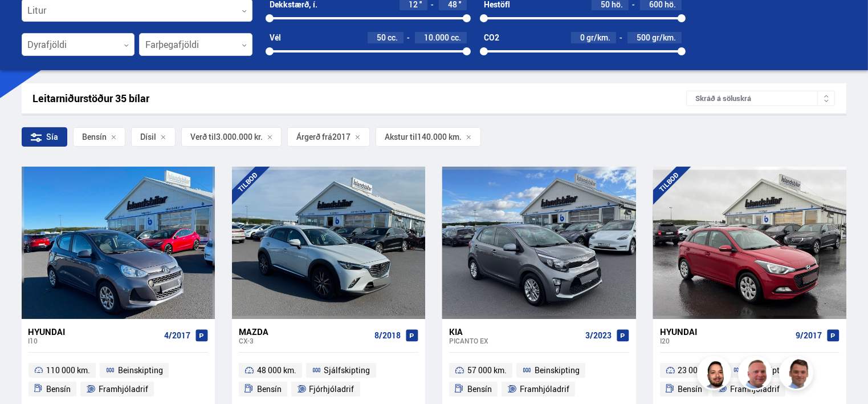 This screenshot has height=404, width=868. I want to click on span: 50, so click(381, 37).